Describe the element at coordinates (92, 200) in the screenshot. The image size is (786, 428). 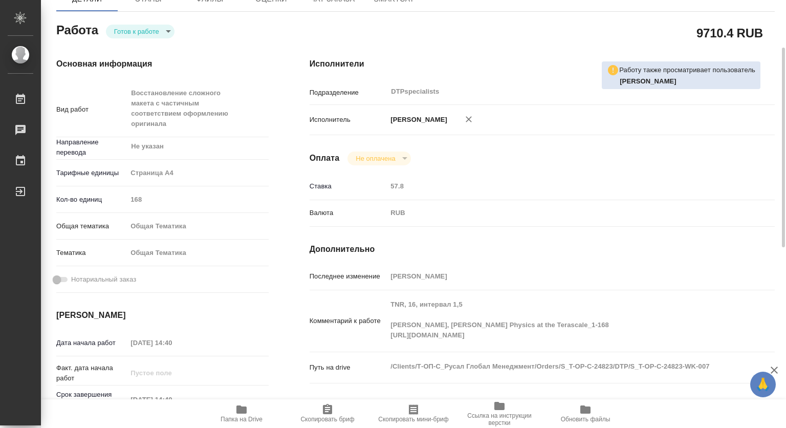
I see `p: Кол-во единиц` at that location.